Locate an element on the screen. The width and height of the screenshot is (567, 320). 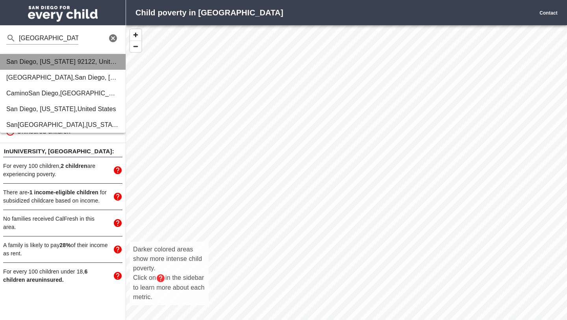
button: Zoom Out is located at coordinates (136, 46).